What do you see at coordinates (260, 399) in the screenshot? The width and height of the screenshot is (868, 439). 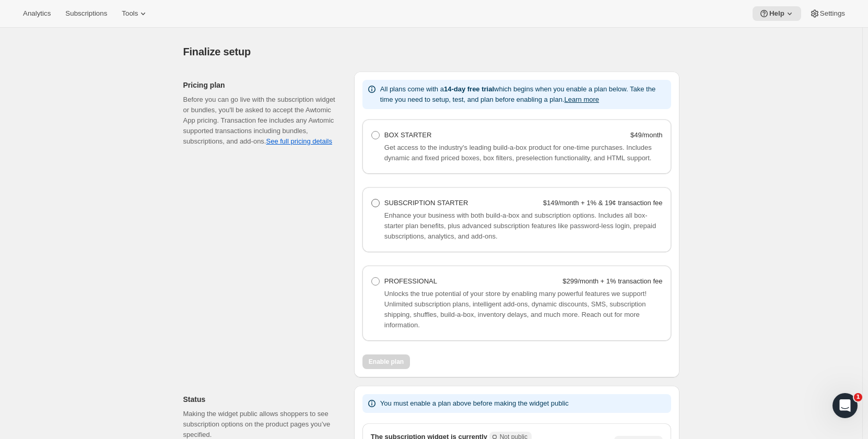 I see `h2: Status` at bounding box center [260, 399].